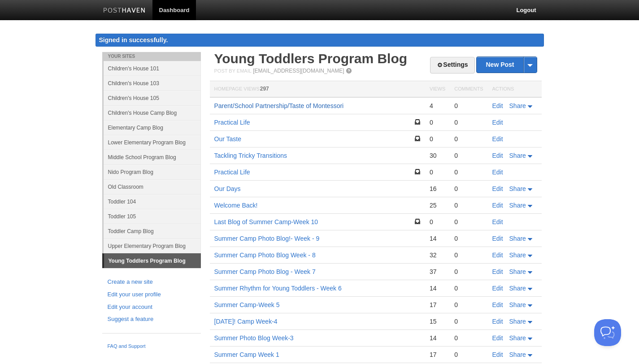 Image resolution: width=639 pixels, height=364 pixels. What do you see at coordinates (317, 89) in the screenshot?
I see `th: Homepage Views` at bounding box center [317, 89].